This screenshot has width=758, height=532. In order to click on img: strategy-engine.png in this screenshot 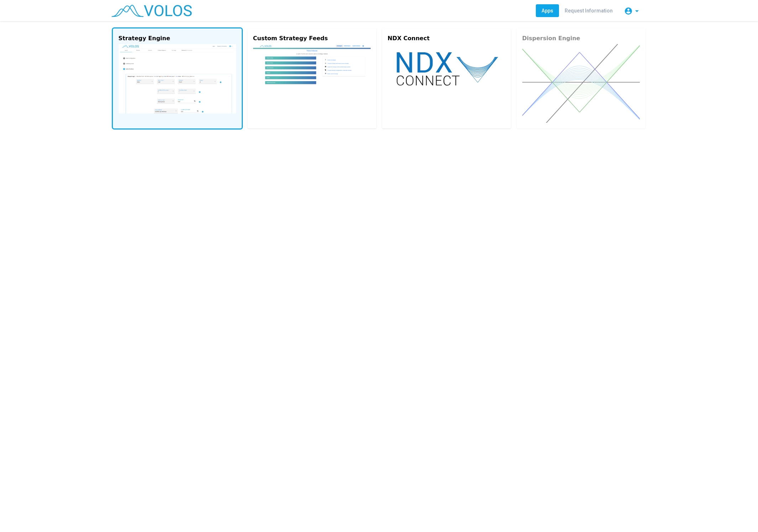, I will do `click(177, 79)`.